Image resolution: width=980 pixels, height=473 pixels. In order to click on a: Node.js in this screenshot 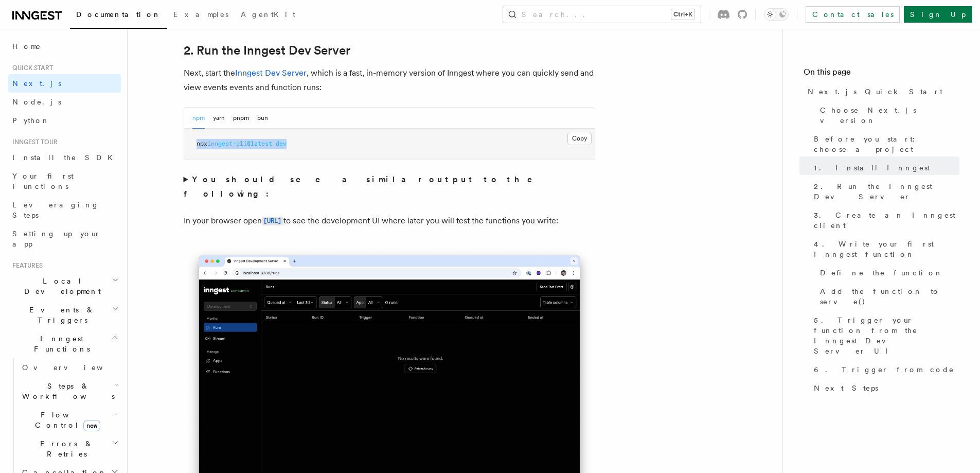, I will do `click(64, 102)`.